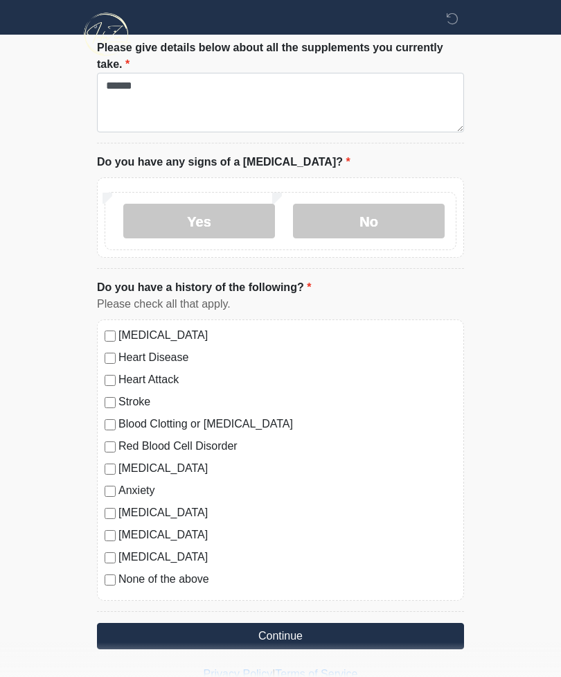 The height and width of the screenshot is (677, 561). Describe the element at coordinates (110, 580) in the screenshot. I see `input: None of the above` at that location.